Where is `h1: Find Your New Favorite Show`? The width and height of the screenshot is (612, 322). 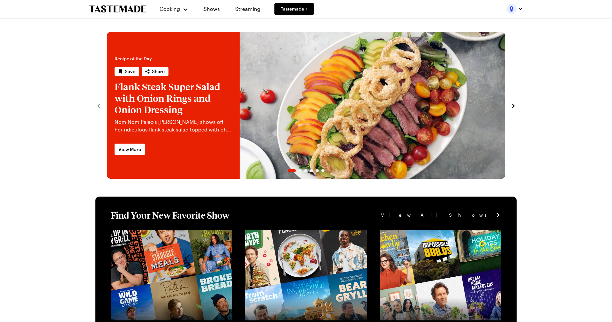
h1: Find Your New Favorite Show is located at coordinates (170, 215).